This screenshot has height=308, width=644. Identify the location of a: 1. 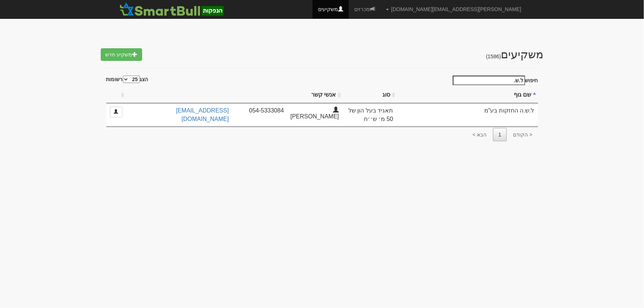
(500, 134).